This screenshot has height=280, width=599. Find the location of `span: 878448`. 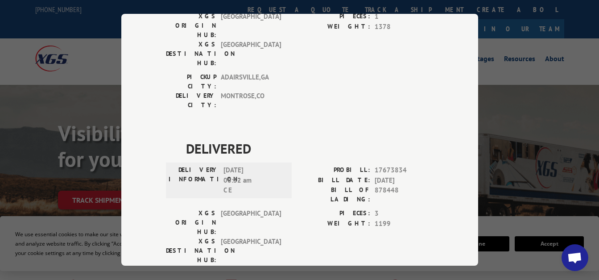

span: 878448 is located at coordinates (404, 195).